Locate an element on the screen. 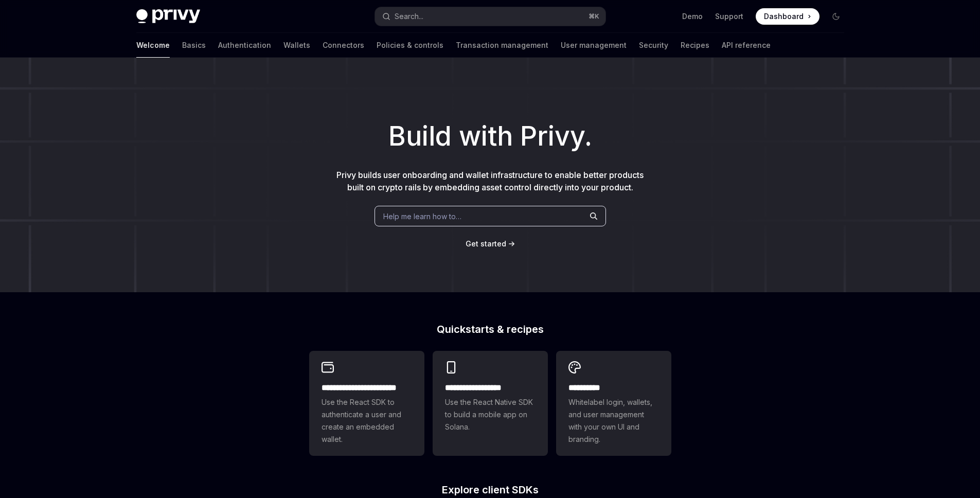 Image resolution: width=980 pixels, height=498 pixels. a: Recipes is located at coordinates (695, 45).